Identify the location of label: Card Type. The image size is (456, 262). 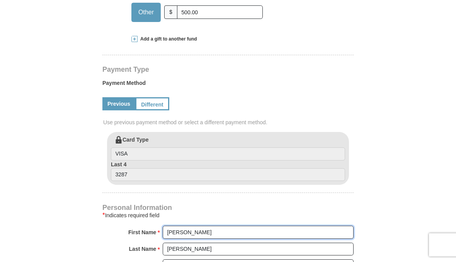
(228, 149).